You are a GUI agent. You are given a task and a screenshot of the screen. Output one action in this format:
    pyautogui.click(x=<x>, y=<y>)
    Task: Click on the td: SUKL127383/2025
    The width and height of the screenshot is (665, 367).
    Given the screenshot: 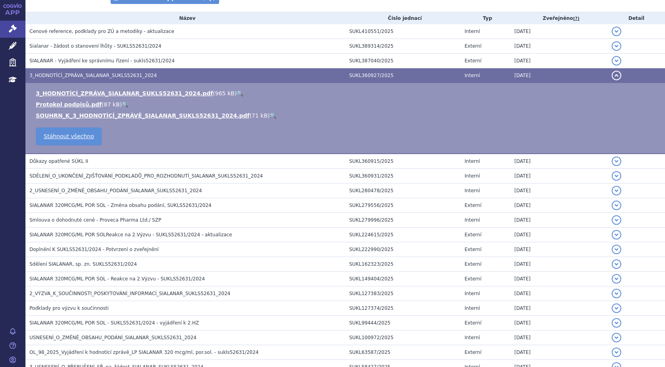 What is the action you would take?
    pyautogui.click(x=403, y=294)
    